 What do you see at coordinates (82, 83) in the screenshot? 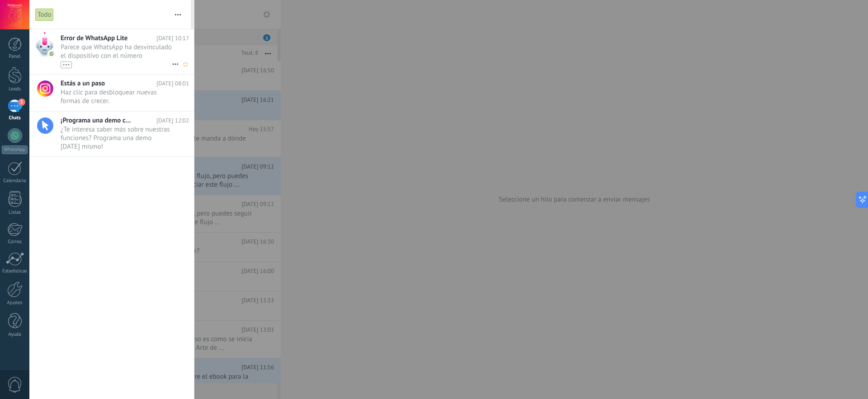
I see `span: Estás a un paso` at bounding box center [82, 83].